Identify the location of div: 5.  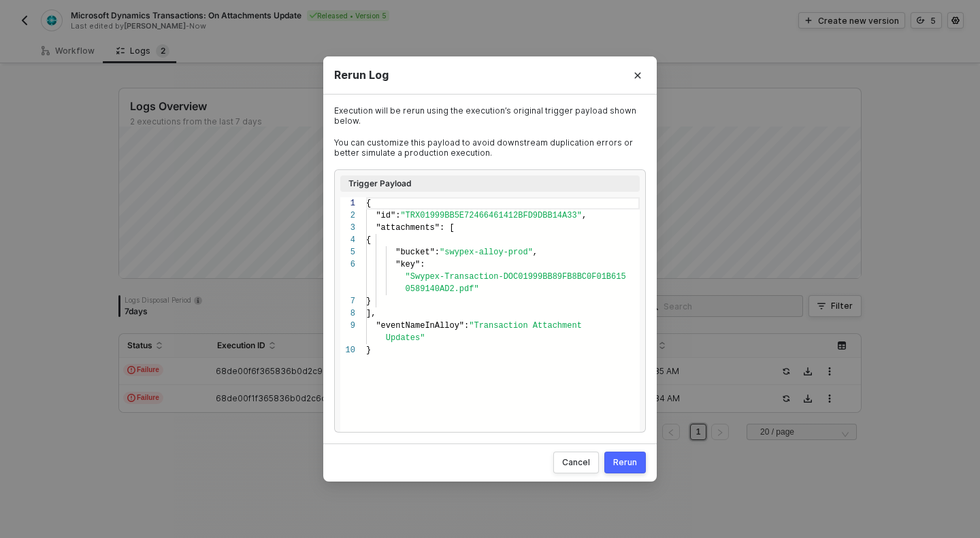
(348, 252).